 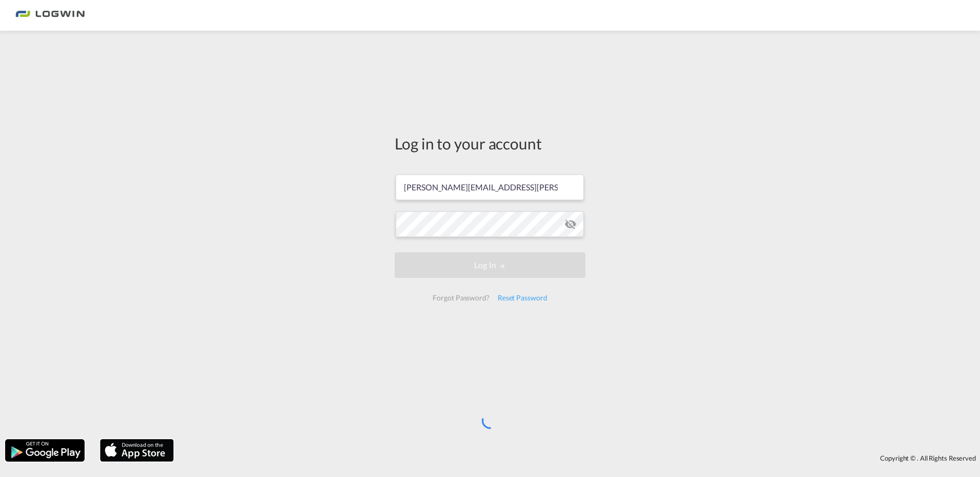 I want to click on img: apple.png, so click(x=137, y=451).